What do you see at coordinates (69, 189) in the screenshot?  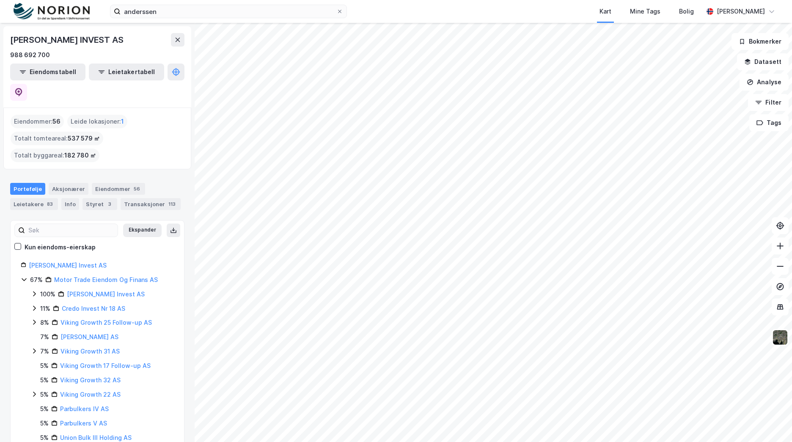 I see `div: Aksjonærer` at bounding box center [69, 189].